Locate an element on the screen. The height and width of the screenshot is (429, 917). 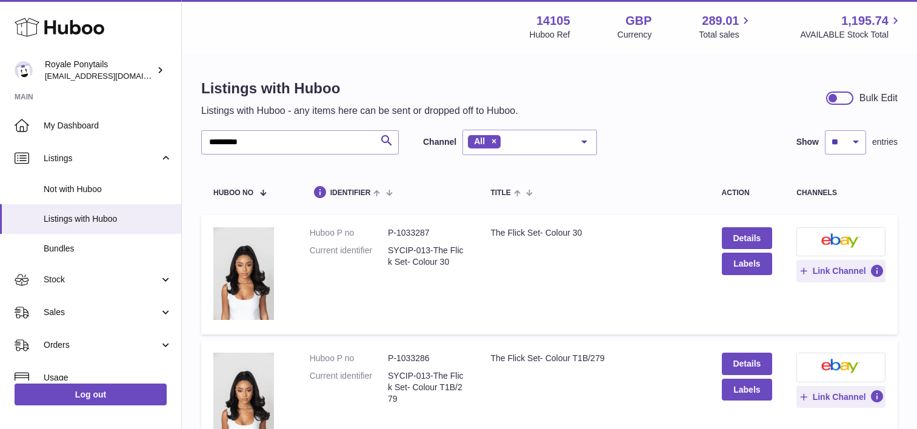
h1: Listings with Huboo is located at coordinates (360, 89).